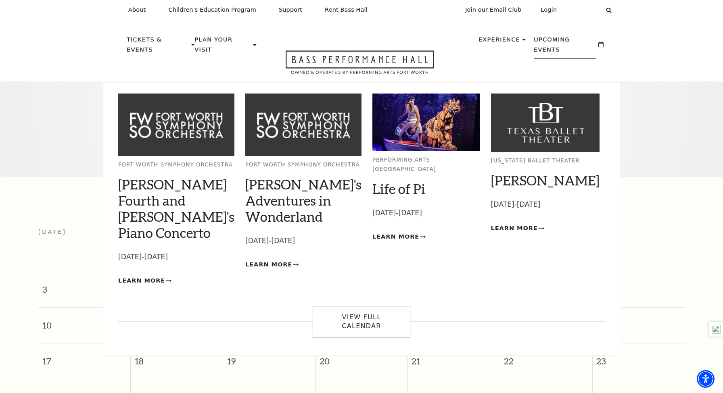 This screenshot has height=393, width=723. What do you see at coordinates (399, 237) in the screenshot?
I see `a: Learn More Life of Pi` at bounding box center [399, 237].